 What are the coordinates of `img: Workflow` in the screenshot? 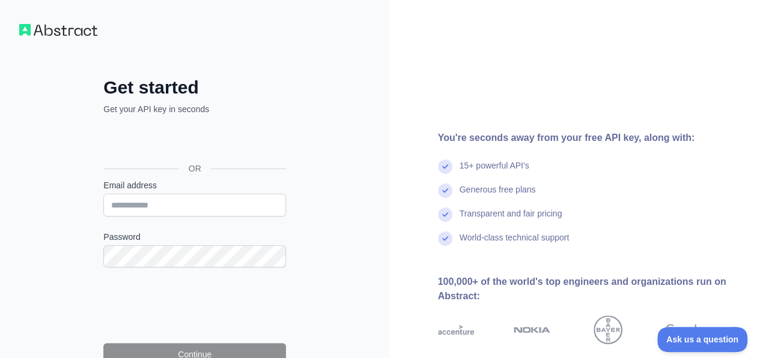 It's located at (58, 30).